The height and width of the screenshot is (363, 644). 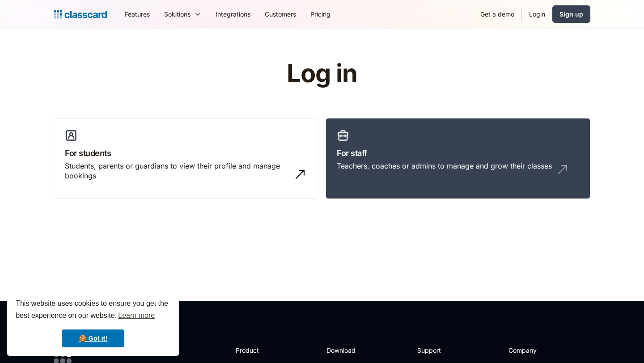 I want to click on h2: Company, so click(x=538, y=350).